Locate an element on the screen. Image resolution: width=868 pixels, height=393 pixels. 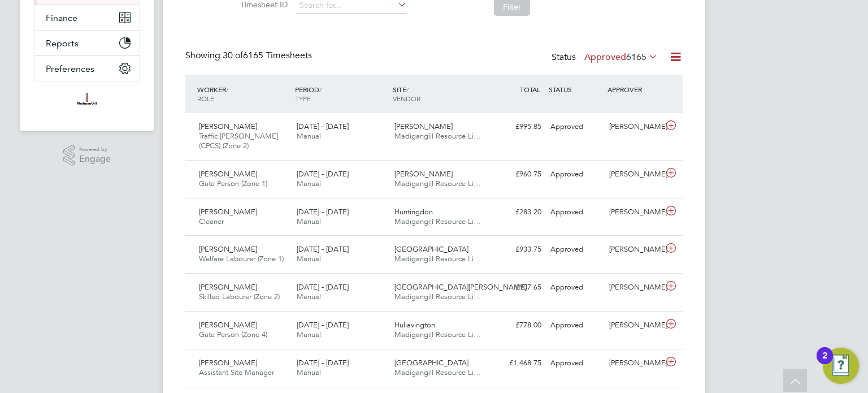
span: 30 of is located at coordinates (233, 55).